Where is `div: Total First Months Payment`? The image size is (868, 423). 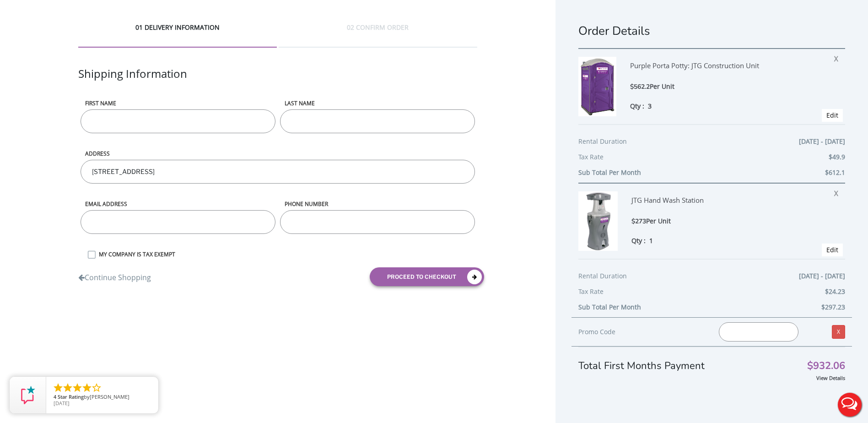
div: Total First Months Payment is located at coordinates (711, 360).